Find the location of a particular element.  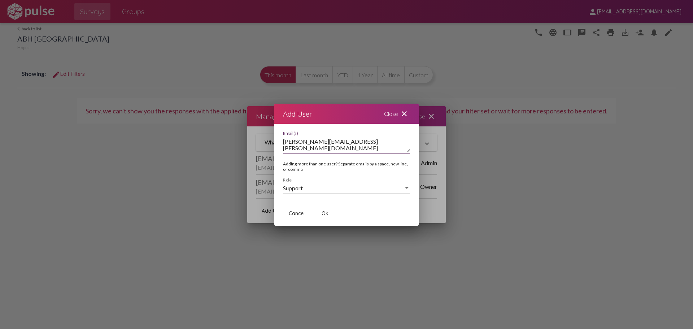

div: Add User is located at coordinates (297, 114).